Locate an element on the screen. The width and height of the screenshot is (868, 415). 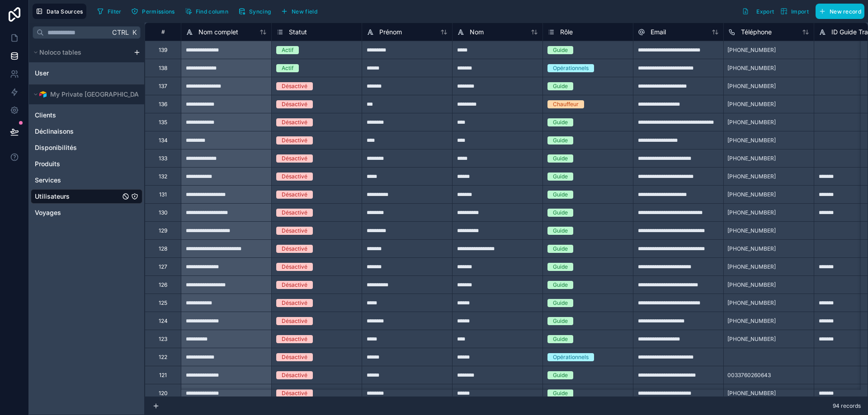
span: New field is located at coordinates (304, 11).